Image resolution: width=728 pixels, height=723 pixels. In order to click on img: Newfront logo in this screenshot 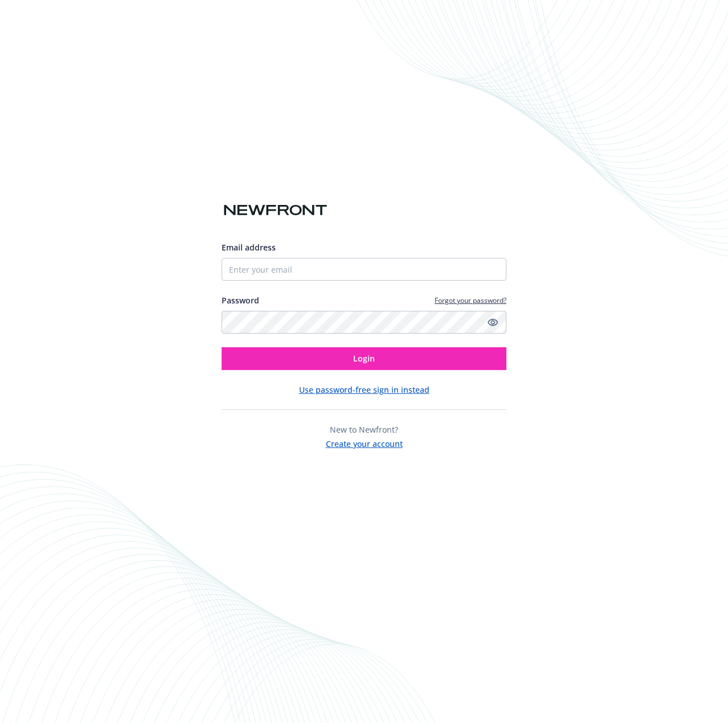, I will do `click(275, 210)`.